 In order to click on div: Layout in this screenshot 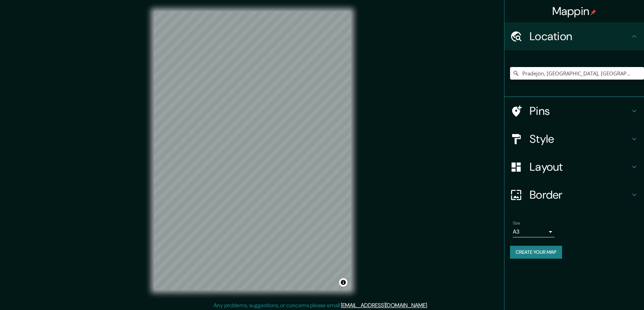, I will do `click(575, 167)`.